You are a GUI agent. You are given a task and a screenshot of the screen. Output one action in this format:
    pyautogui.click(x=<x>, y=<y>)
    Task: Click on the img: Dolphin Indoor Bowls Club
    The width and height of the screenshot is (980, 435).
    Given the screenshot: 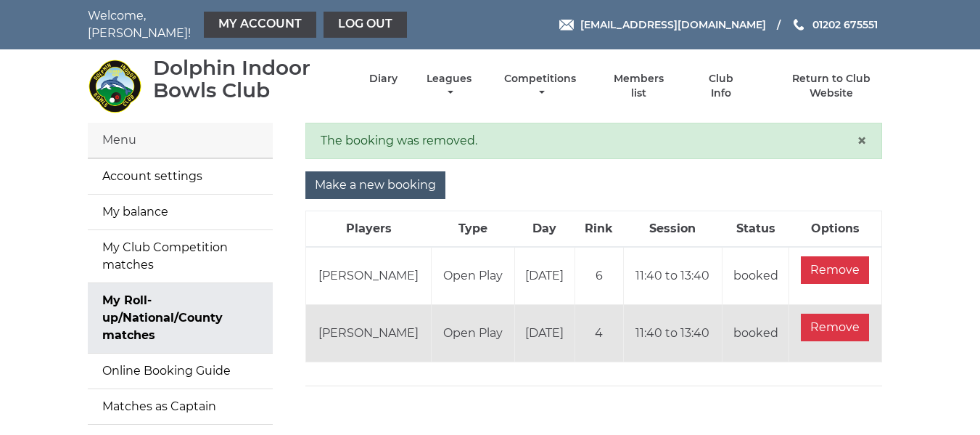 What is the action you would take?
    pyautogui.click(x=114, y=86)
    